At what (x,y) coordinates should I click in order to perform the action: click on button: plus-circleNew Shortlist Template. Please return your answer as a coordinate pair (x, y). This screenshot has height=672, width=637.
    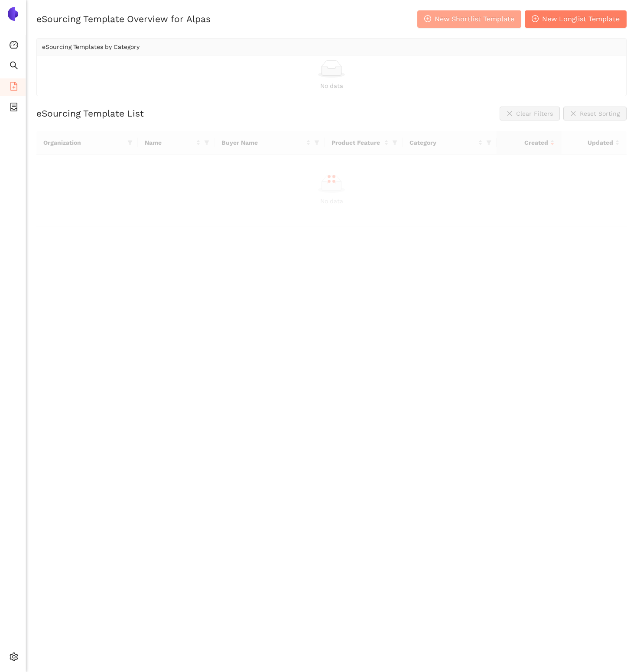
    Looking at the image, I should click on (469, 19).